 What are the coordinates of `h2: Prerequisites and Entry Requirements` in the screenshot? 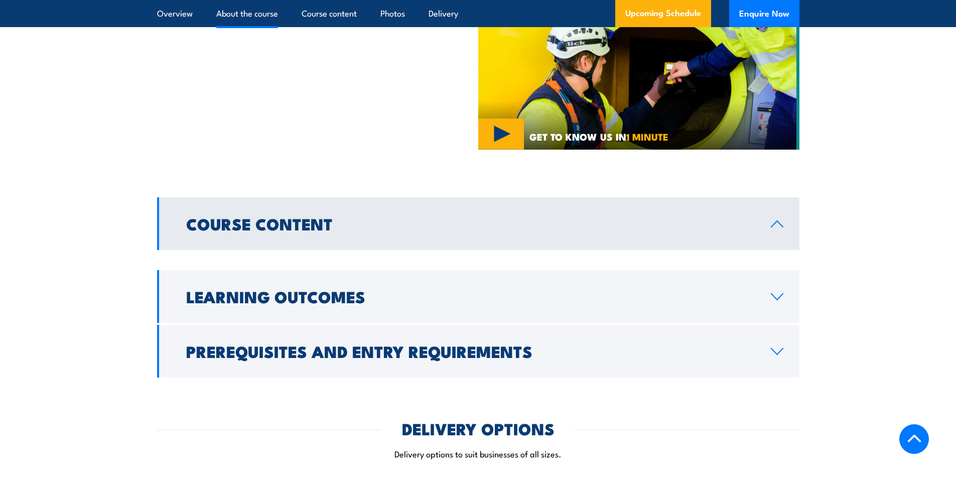 It's located at (470, 351).